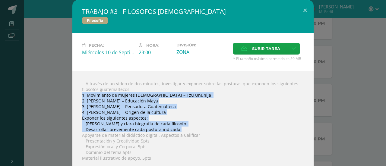 This screenshot has height=166, width=386. I want to click on div: Miércoles 10 de Septiembre, so click(108, 52).